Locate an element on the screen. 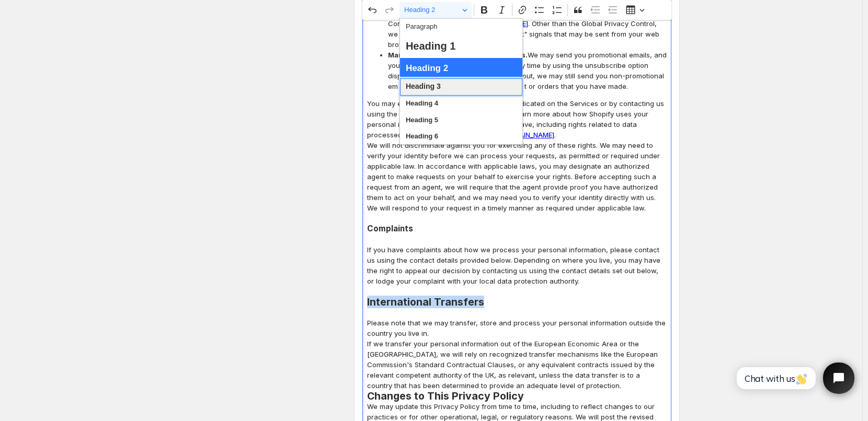 This screenshot has width=868, height=421. button: Heading 2, Heading is located at coordinates (436, 10).